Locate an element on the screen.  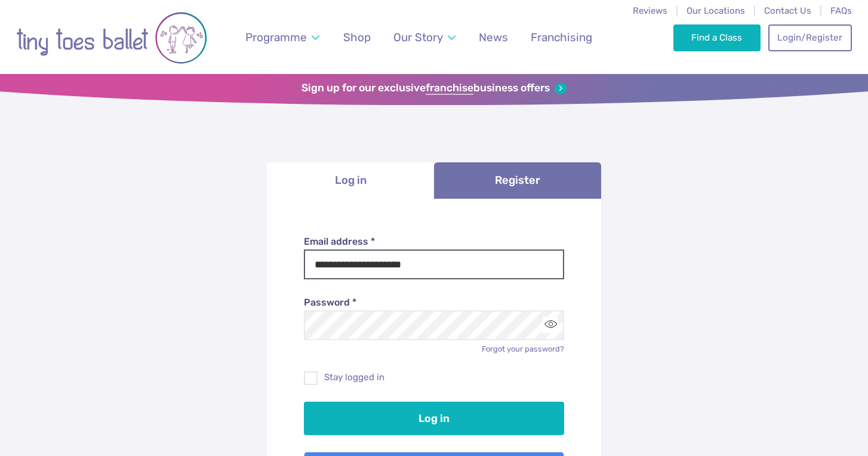
a: Shop is located at coordinates (357, 37).